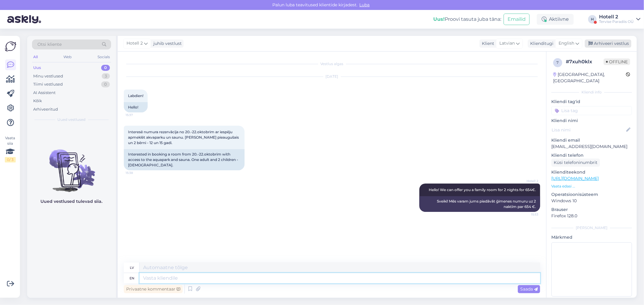  I want to click on p: Operatsioonisüsteem, so click(591, 195).